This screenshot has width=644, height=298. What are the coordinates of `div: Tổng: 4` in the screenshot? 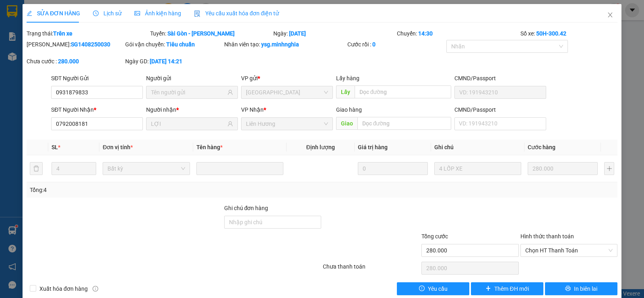 It's located at (139, 190).